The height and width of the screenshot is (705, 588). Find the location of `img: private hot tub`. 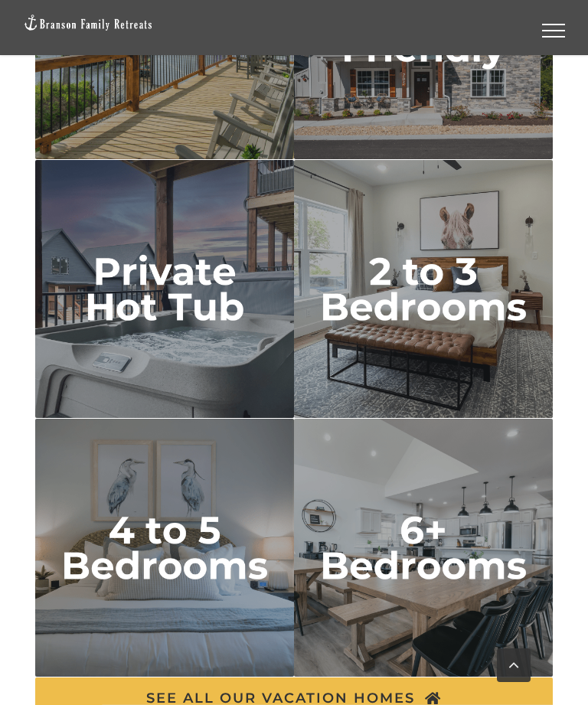

img: private hot tub is located at coordinates (164, 290).